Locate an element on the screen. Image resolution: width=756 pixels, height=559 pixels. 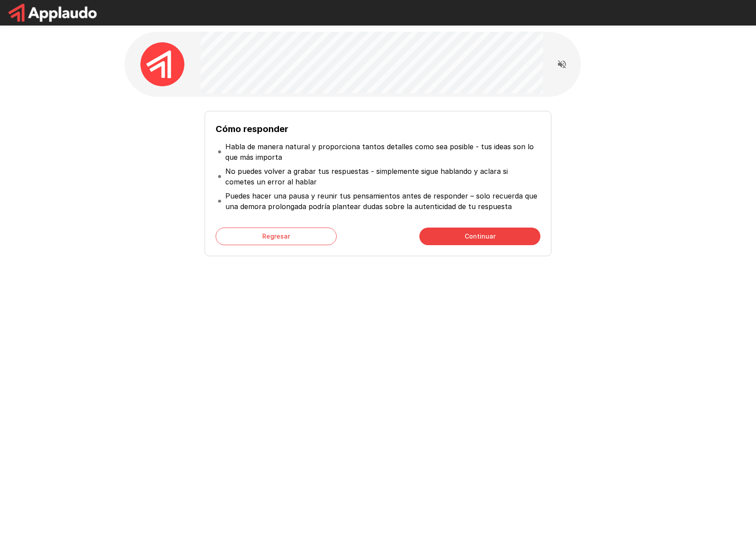
p: No puedes volver a grabar tus respuestas - simplemente sigue hablando y aclara si cometes un erro... is located at coordinates (382, 176).